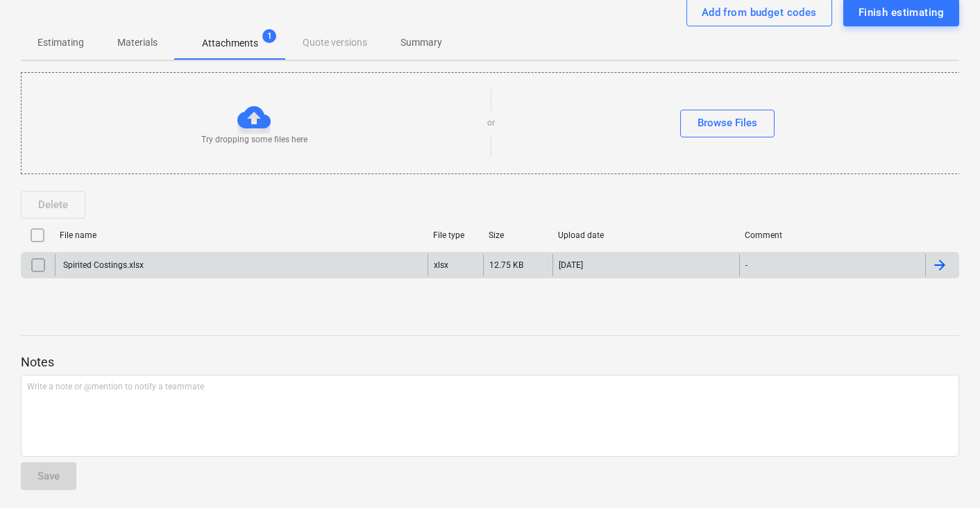 This screenshot has width=980, height=508. Describe the element at coordinates (759, 12) in the screenshot. I see `div: Add from budget codes` at that location.